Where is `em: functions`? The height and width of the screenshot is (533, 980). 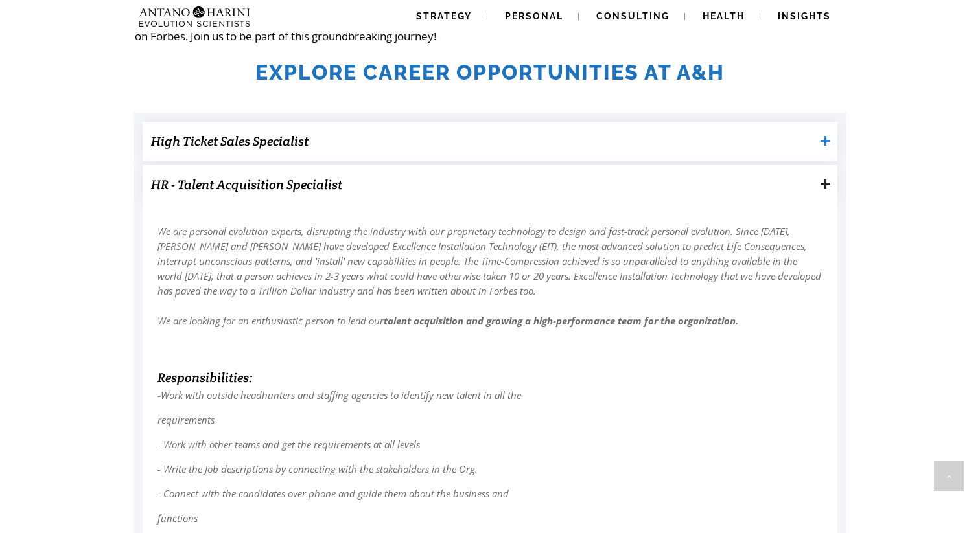 em: functions is located at coordinates (178, 518).